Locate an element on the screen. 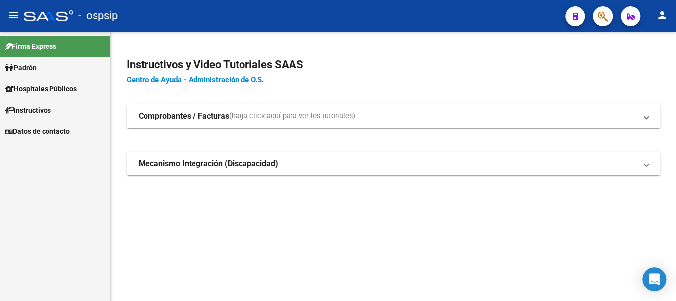 Image resolution: width=676 pixels, height=301 pixels. mat-icon: menu is located at coordinates (14, 15).